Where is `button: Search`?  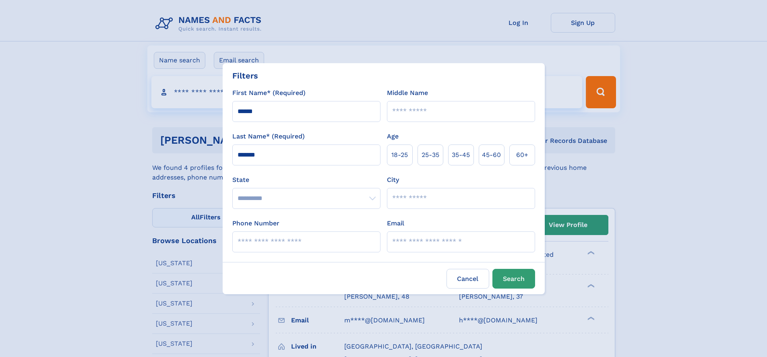
button: Search is located at coordinates (514, 279).